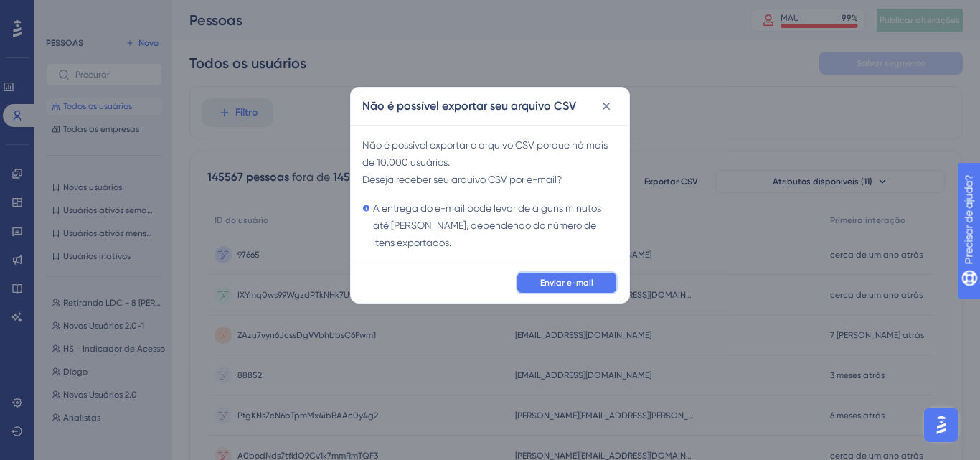 This screenshot has height=460, width=980. Describe the element at coordinates (412, 162) in the screenshot. I see `font: 10.000 usuários` at that location.